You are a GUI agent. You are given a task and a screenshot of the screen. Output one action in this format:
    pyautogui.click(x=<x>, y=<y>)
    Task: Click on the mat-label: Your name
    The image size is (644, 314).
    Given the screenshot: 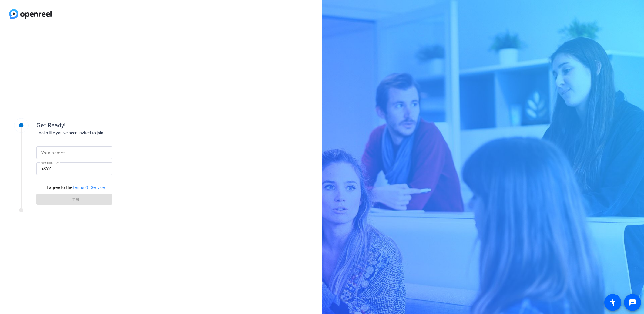 What is the action you would take?
    pyautogui.click(x=52, y=153)
    